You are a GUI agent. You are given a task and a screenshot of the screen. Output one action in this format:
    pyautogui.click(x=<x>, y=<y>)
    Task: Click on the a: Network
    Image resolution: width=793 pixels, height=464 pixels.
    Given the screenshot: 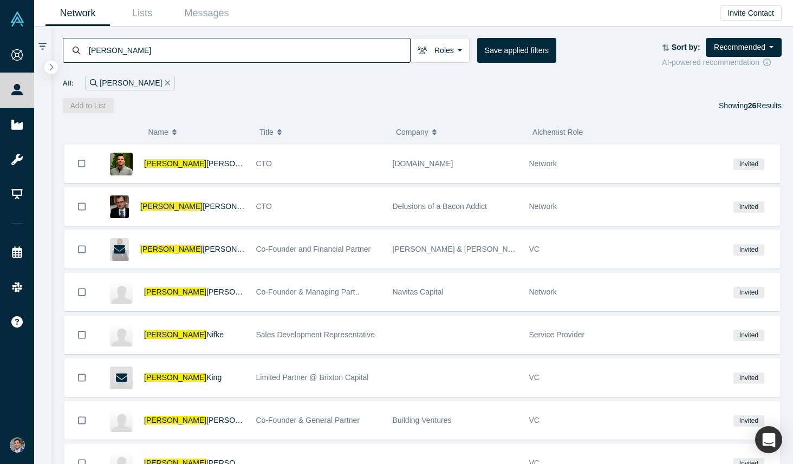 What is the action you would take?
    pyautogui.click(x=77, y=13)
    